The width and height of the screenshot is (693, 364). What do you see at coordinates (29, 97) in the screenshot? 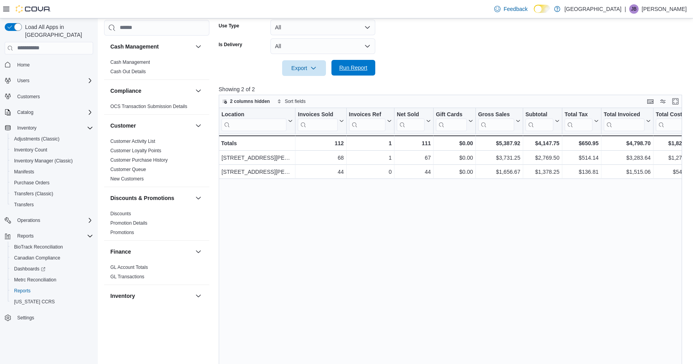
I see `a: Customers` at bounding box center [29, 97].